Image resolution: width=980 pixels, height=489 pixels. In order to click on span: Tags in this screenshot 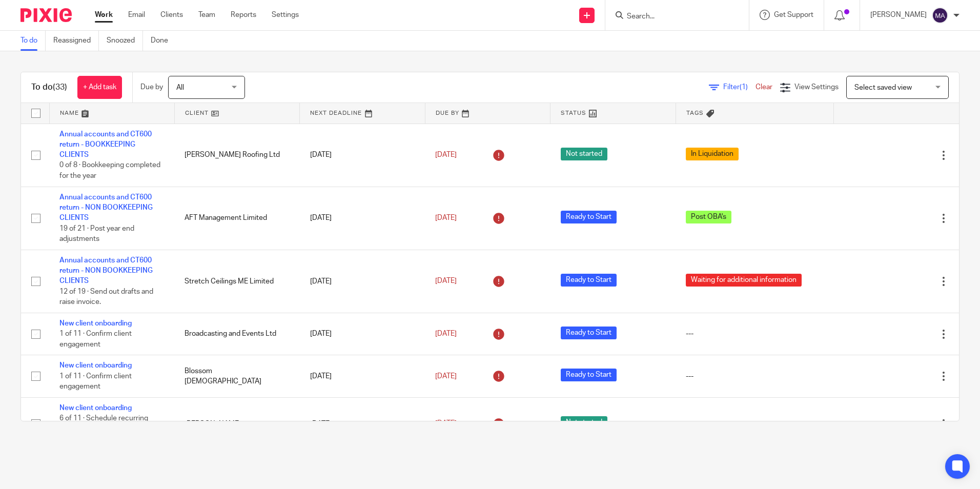, I will do `click(695, 113)`.